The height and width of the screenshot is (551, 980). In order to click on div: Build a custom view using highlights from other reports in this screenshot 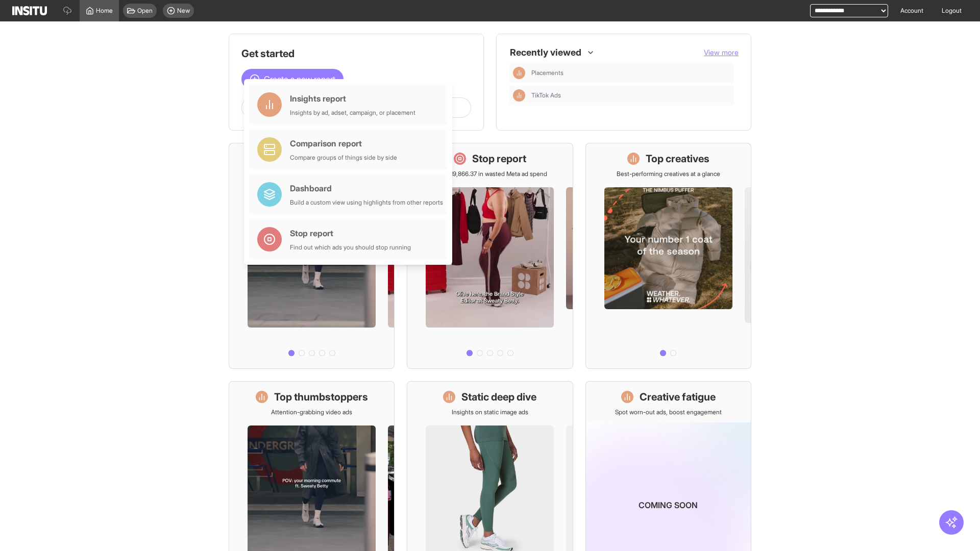, I will do `click(366, 203)`.